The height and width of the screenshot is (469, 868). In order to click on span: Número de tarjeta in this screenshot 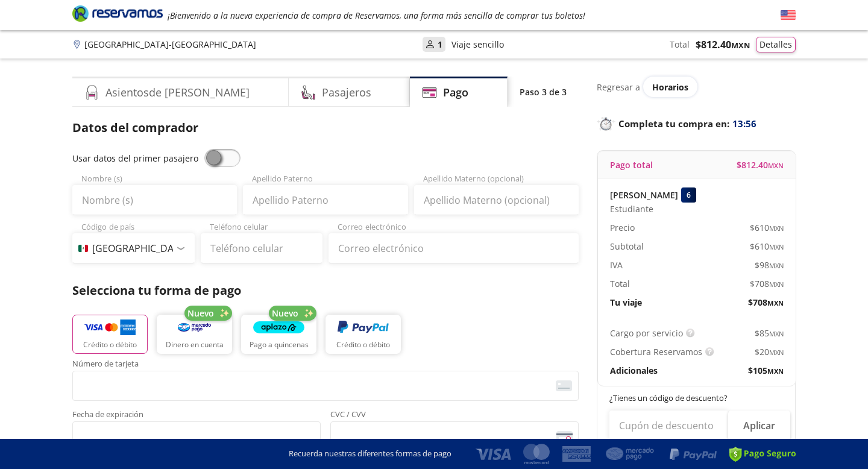, I will do `click(325, 366)`.